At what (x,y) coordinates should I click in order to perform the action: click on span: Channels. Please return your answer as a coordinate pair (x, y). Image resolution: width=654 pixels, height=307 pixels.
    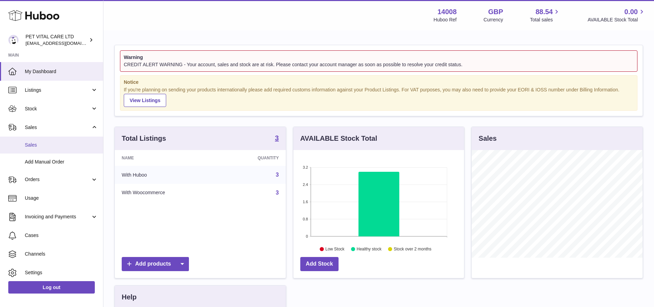
    Looking at the image, I should click on (61, 254).